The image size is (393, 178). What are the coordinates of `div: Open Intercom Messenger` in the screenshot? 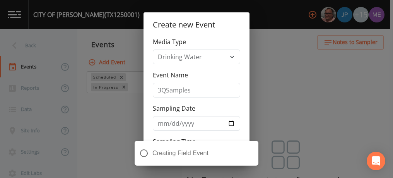 It's located at (376, 161).